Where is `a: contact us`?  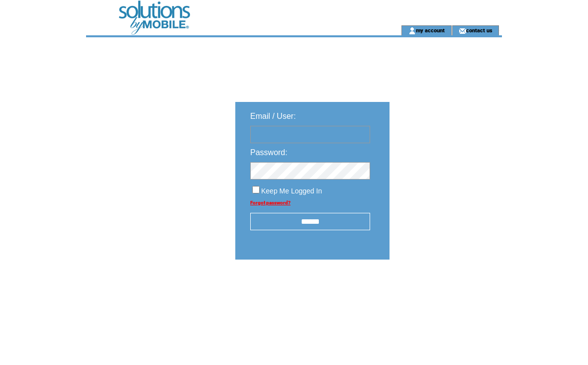 a: contact us is located at coordinates (479, 30).